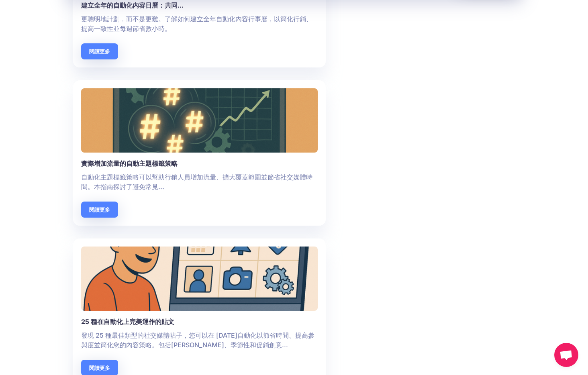 Image resolution: width=588 pixels, height=375 pixels. I want to click on b: 實際增加流量的自動主題標籤策略, so click(199, 163).